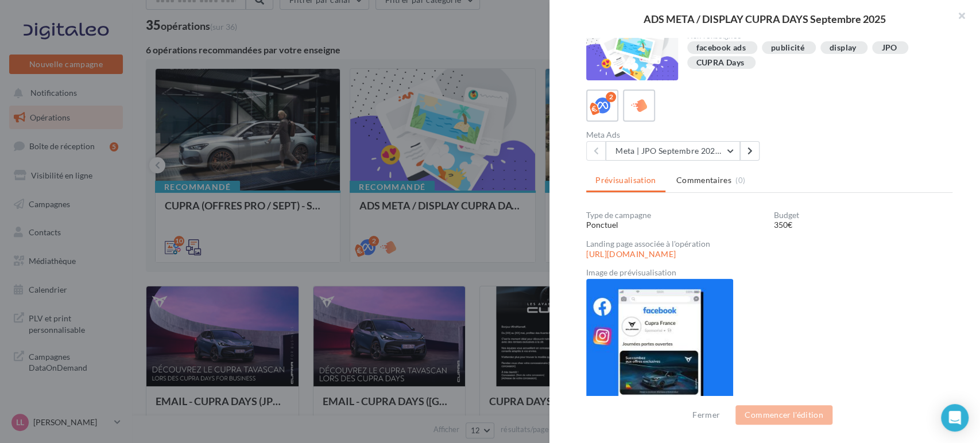 This screenshot has width=980, height=443. Describe the element at coordinates (673, 151) in the screenshot. I see `button: Meta | JPO Septembre 2025 | Drive to store` at that location.